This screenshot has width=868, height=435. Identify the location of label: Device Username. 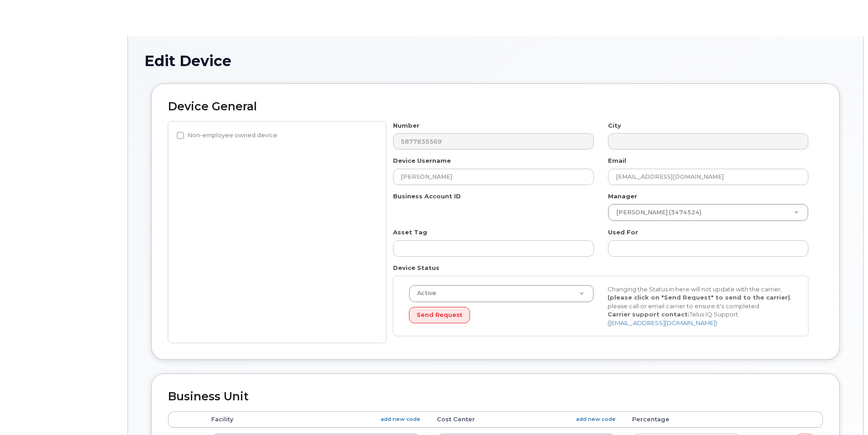
(422, 160).